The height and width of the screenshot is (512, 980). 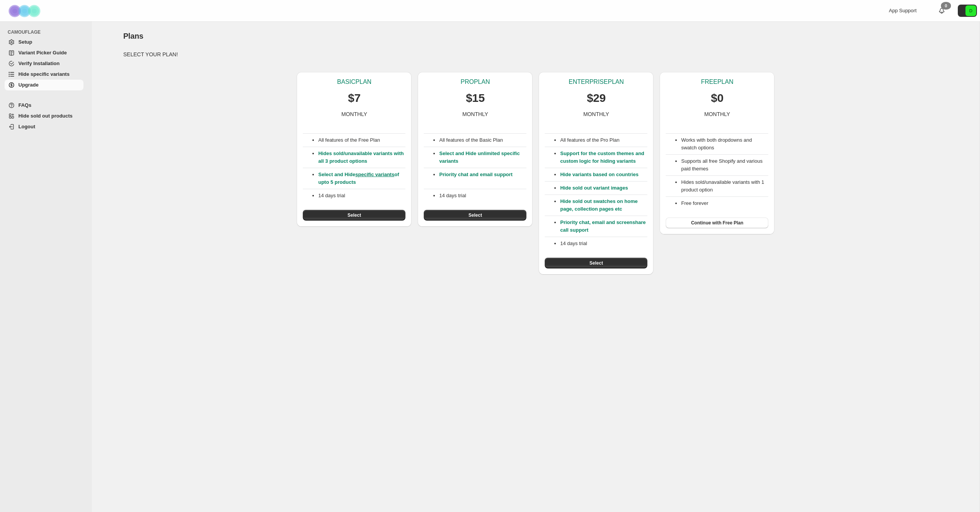 I want to click on p: All features of the Pro Plan, so click(x=604, y=140).